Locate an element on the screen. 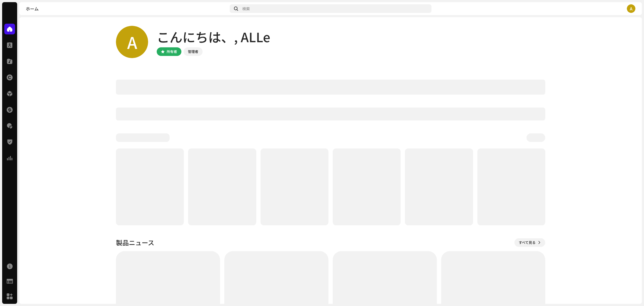 The image size is (644, 306). span: すべて見る is located at coordinates (527, 242).